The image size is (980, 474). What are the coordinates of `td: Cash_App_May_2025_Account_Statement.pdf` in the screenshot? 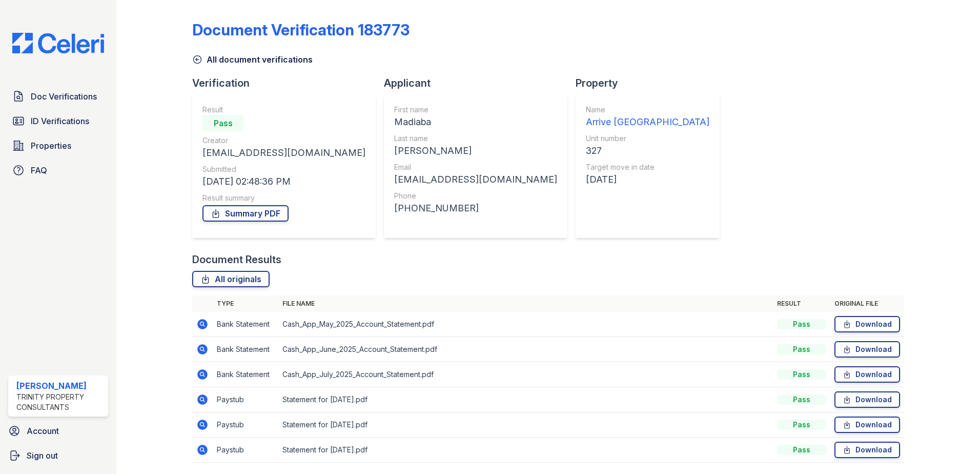 It's located at (525, 324).